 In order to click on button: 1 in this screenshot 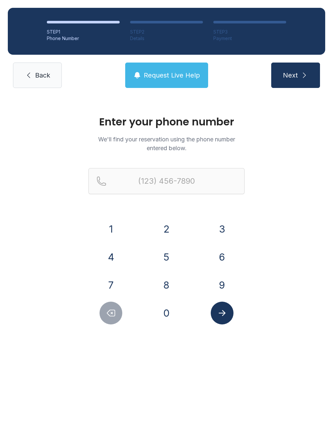, I will do `click(111, 229)`.